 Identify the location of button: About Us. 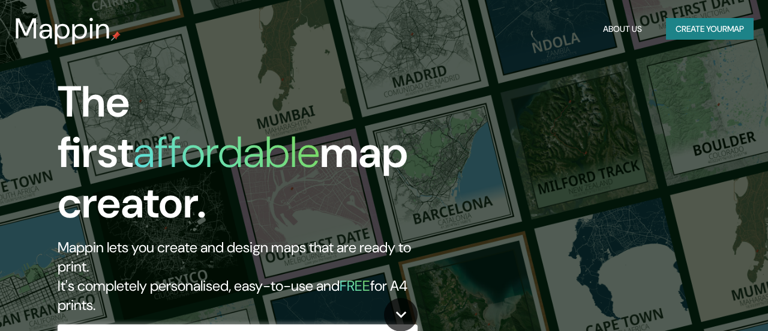
(622, 29).